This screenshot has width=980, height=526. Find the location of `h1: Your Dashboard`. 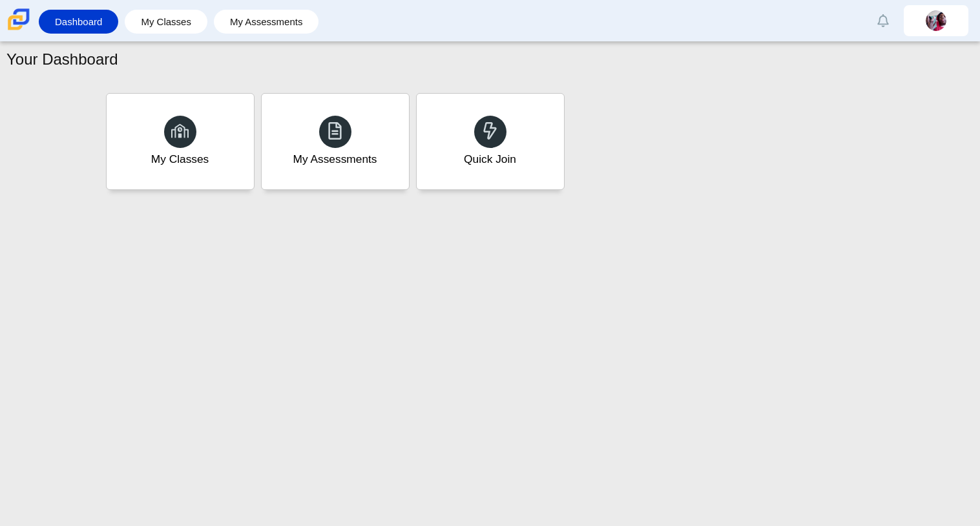

h1: Your Dashboard is located at coordinates (62, 60).